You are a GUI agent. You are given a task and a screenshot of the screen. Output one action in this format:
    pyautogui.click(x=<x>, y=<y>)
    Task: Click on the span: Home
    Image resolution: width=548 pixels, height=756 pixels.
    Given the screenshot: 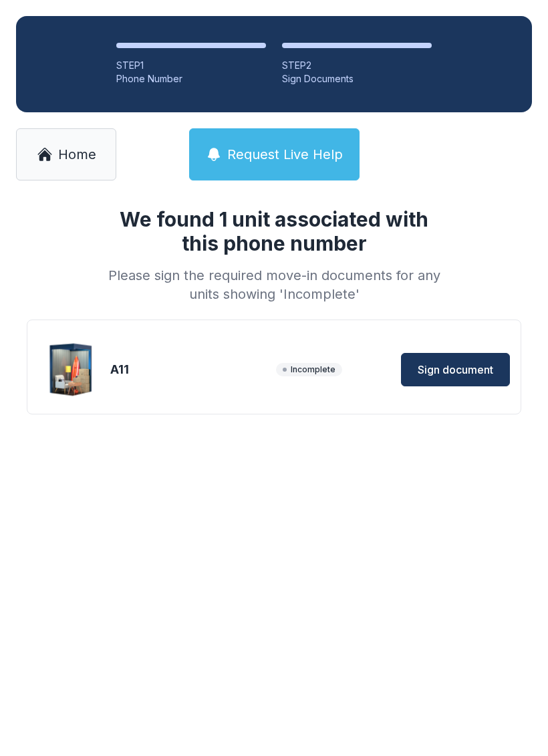 What is the action you would take?
    pyautogui.click(x=77, y=154)
    